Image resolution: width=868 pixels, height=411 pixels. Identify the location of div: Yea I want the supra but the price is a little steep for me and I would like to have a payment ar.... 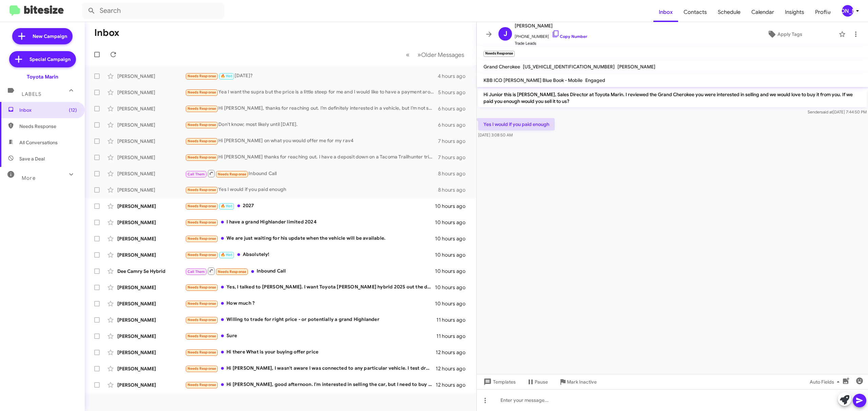
(311, 92).